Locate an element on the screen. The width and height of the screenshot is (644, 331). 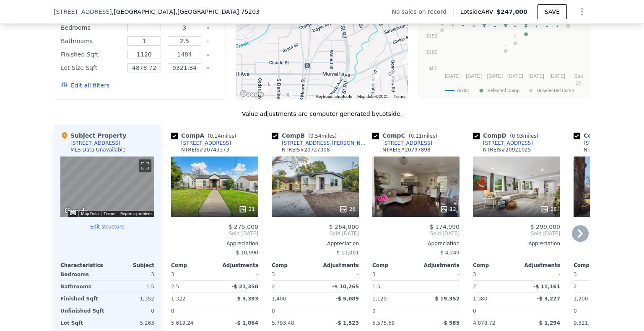
div: Unfinished Sqft is located at coordinates (83, 311).